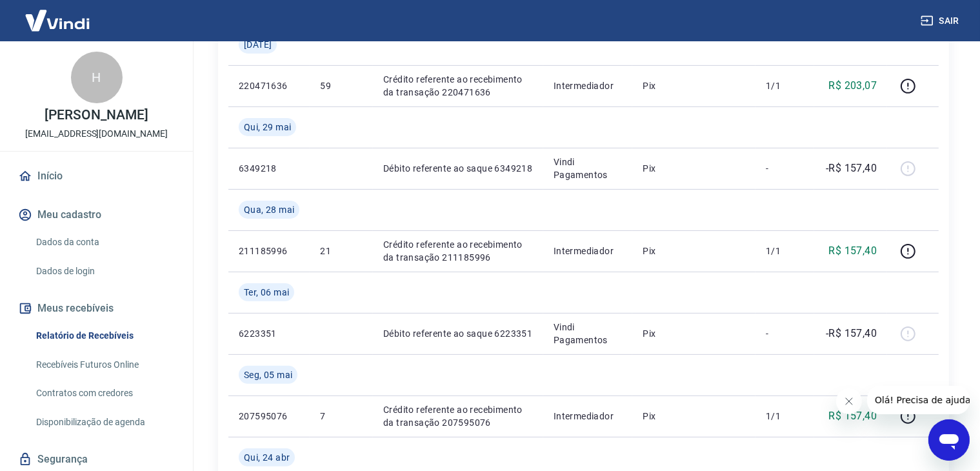 This screenshot has width=980, height=471. I want to click on a: Contratos com credores, so click(104, 393).